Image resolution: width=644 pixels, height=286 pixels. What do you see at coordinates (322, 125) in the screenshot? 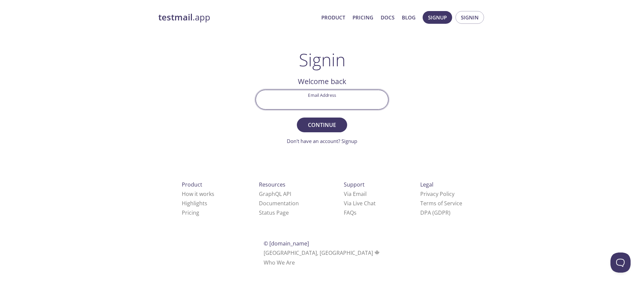
I see `span: Continue` at bounding box center [322, 125].